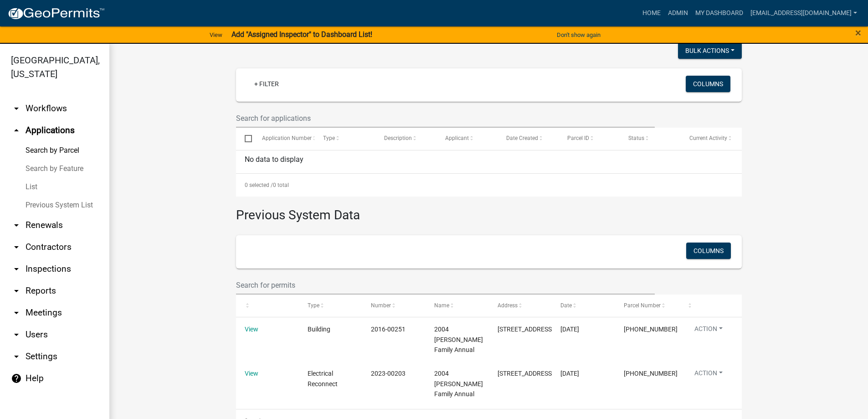  I want to click on datatable-header-cell: Parcel ID, so click(589, 139).